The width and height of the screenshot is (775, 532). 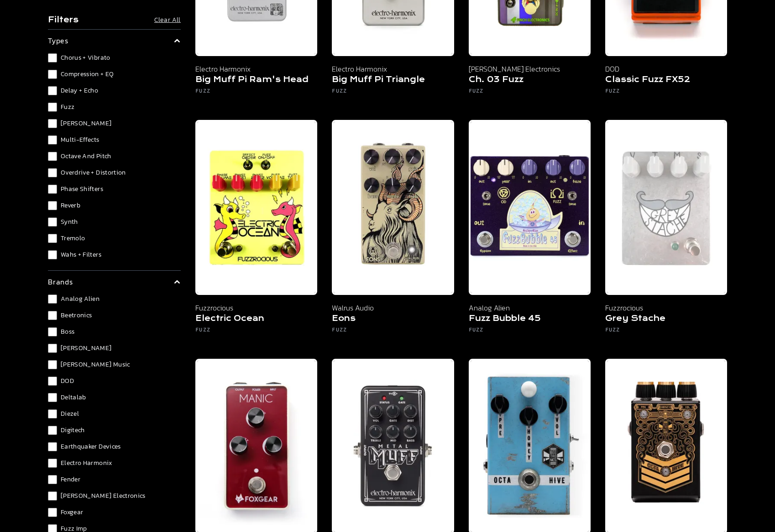 What do you see at coordinates (256, 320) in the screenshot?
I see `h5: Electric Ocean` at bounding box center [256, 320].